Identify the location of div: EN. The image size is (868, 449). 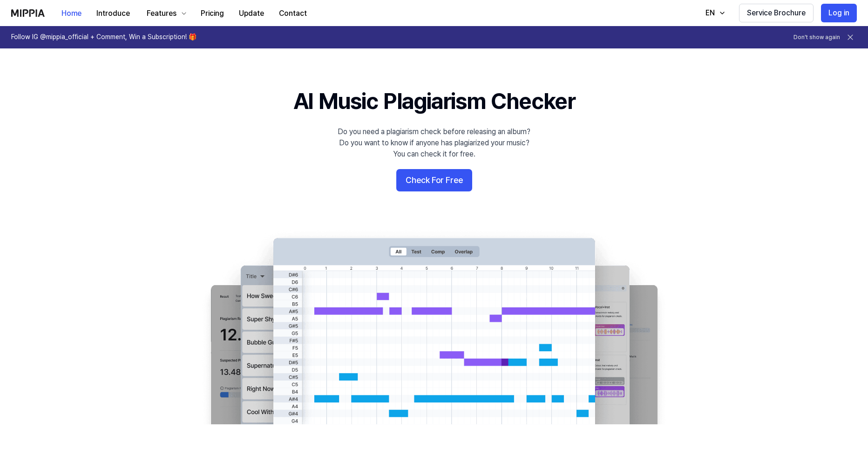
(710, 13).